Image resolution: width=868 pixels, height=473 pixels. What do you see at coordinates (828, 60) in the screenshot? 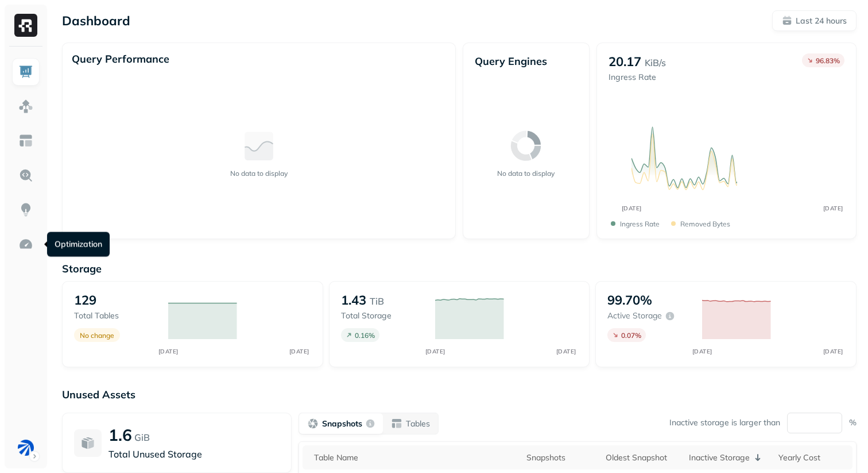
I see `p: 96.83 %` at bounding box center [828, 60].